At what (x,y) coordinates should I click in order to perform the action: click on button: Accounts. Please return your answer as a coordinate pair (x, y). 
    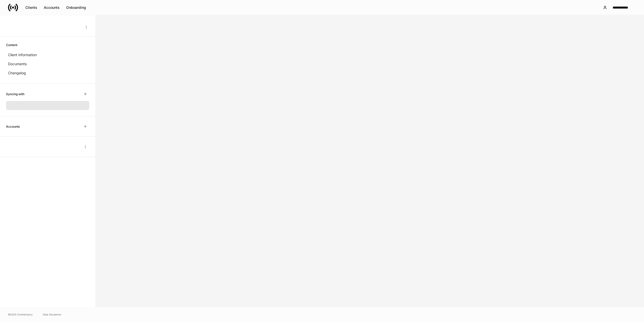
    Looking at the image, I should click on (52, 8).